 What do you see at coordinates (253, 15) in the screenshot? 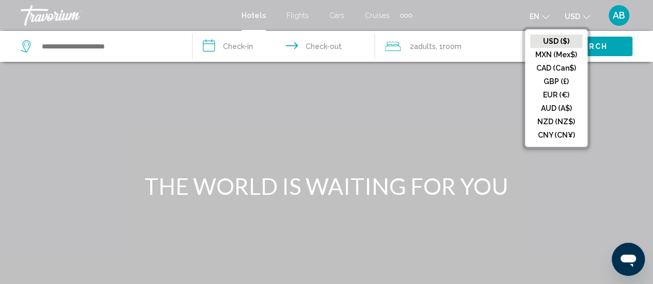
I see `span: Hotels` at bounding box center [253, 15].